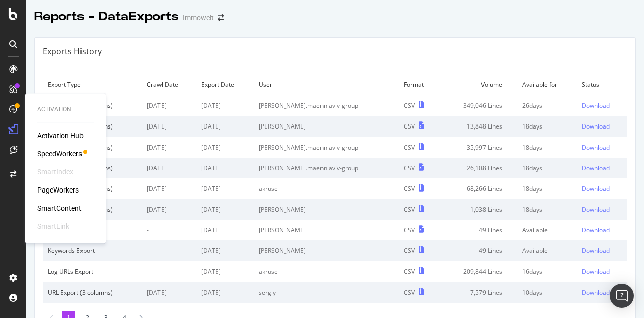  Describe the element at coordinates (58, 190) in the screenshot. I see `a: PageWorkers` at that location.